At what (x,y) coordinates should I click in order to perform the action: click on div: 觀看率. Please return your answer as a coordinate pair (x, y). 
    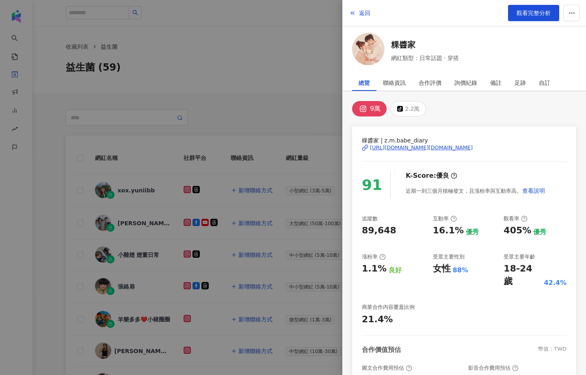
    Looking at the image, I should click on (515, 219).